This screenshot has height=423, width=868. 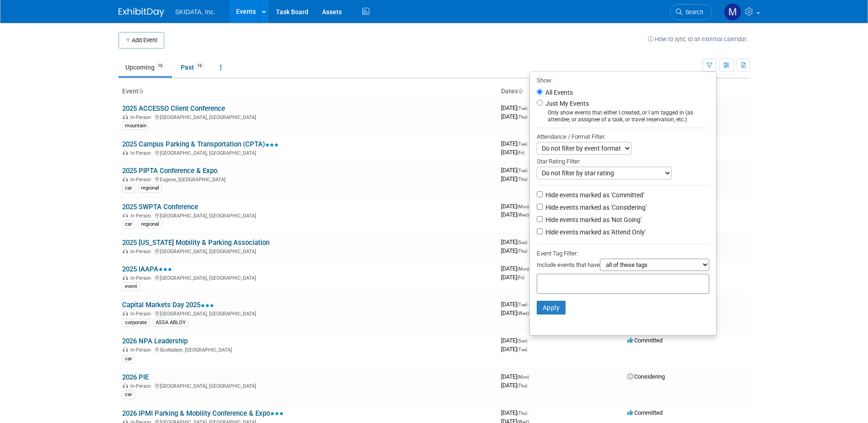 I want to click on span: SKIDATA, Inc., so click(x=195, y=12).